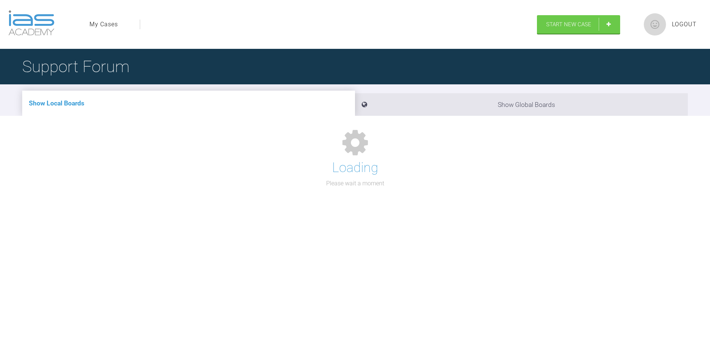 The height and width of the screenshot is (340, 710). I want to click on a: Start New Case, so click(578, 24).